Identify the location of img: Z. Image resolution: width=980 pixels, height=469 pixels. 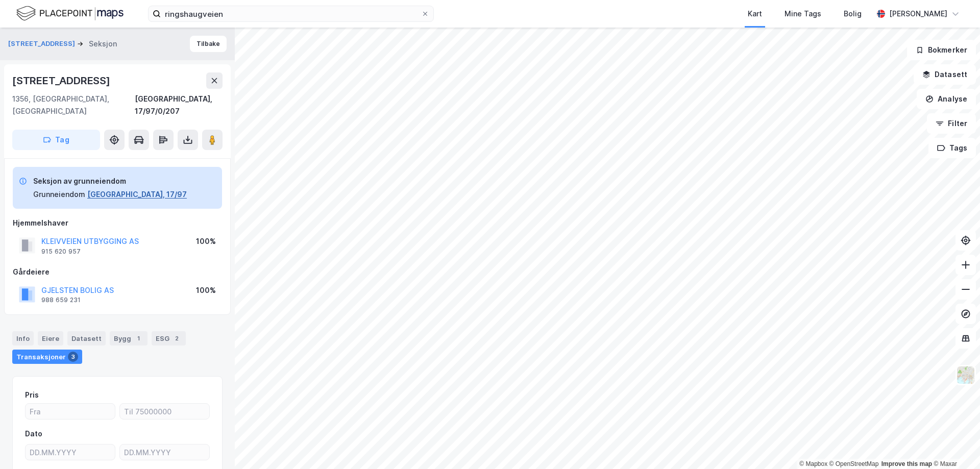
(966, 375).